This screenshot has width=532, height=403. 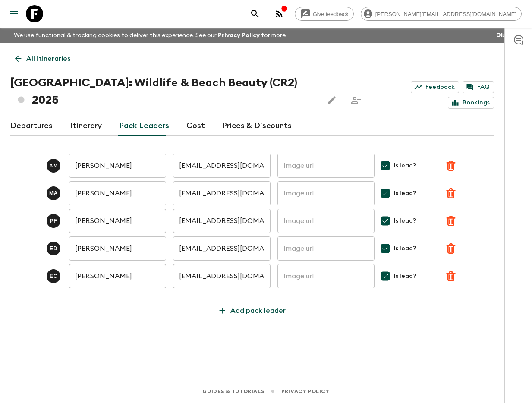 What do you see at coordinates (471, 103) in the screenshot?
I see `a: Bookings` at bounding box center [471, 103].